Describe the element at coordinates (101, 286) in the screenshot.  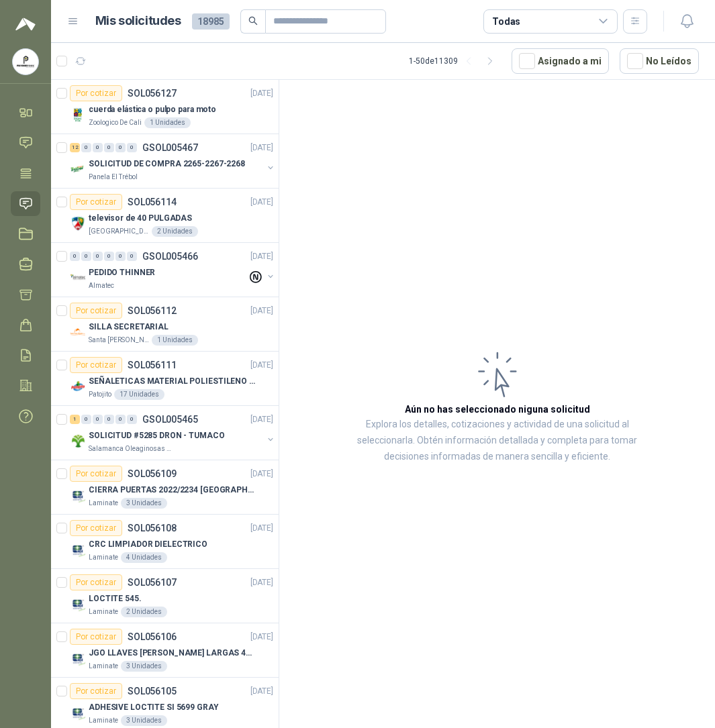
I see `p: Almatec` at that location.